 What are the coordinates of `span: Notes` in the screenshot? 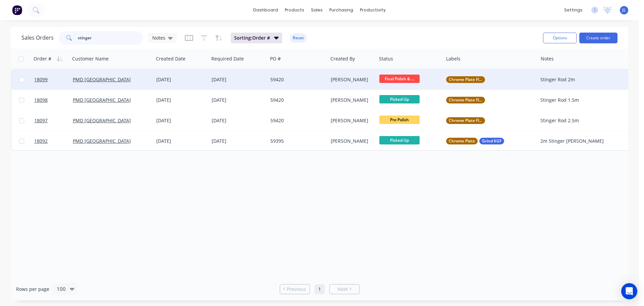 It's located at (158, 38).